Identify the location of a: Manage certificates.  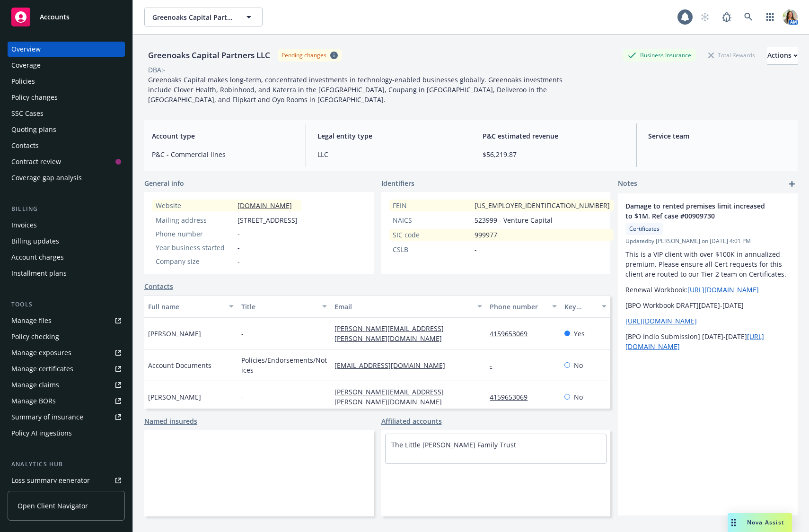
(66, 368).